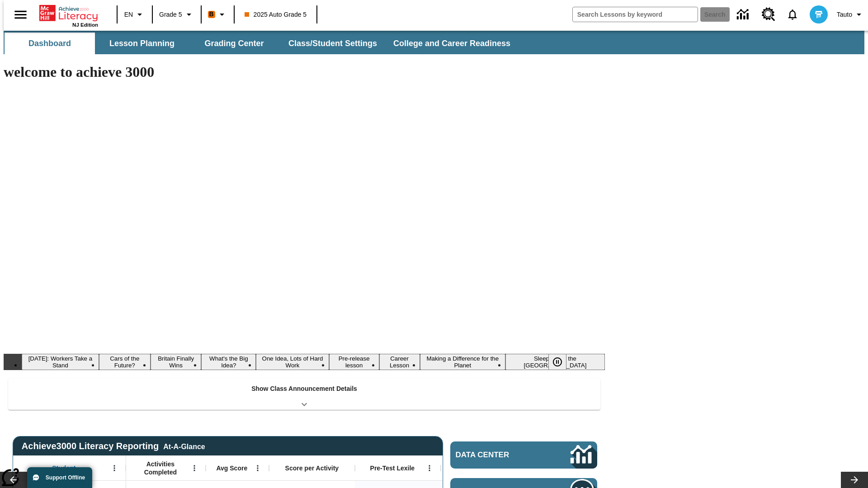 The height and width of the screenshot is (488, 868). What do you see at coordinates (218, 15) in the screenshot?
I see `button: Boost Class color is orange. Change class color` at bounding box center [218, 15].